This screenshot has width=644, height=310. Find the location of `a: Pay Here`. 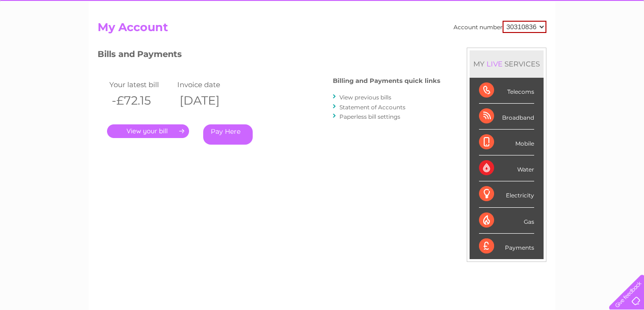

a: Pay Here is located at coordinates (228, 134).